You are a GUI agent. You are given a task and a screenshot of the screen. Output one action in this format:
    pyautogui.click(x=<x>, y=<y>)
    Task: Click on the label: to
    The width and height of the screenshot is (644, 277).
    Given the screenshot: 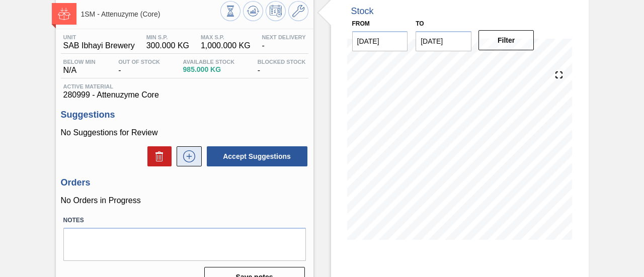 What is the action you would take?
    pyautogui.click(x=420, y=23)
    